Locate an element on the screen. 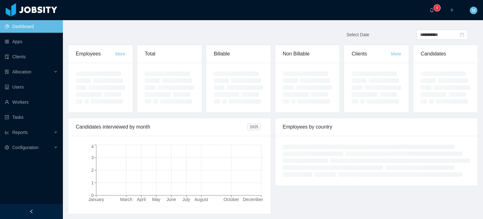  i: icon: setting is located at coordinates (7, 147).